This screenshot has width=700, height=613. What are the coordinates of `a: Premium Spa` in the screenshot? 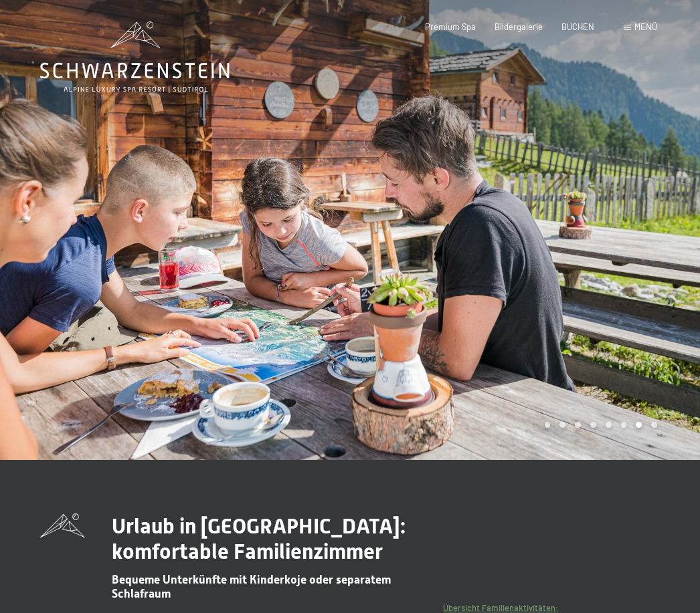 It's located at (450, 27).